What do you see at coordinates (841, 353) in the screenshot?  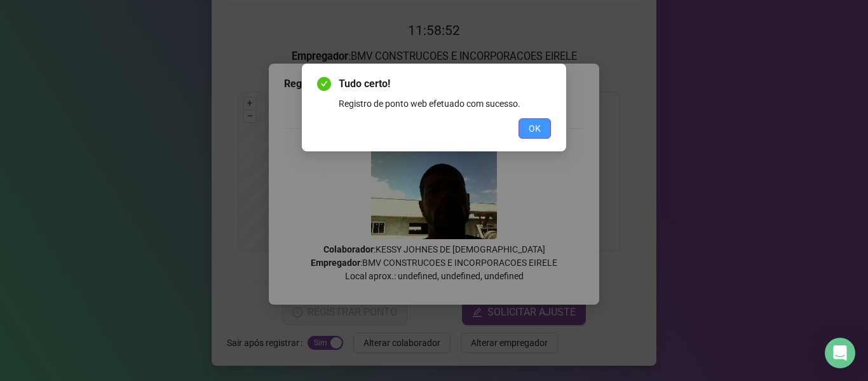 I see `div: Open Intercom Messenger` at bounding box center [841, 353].